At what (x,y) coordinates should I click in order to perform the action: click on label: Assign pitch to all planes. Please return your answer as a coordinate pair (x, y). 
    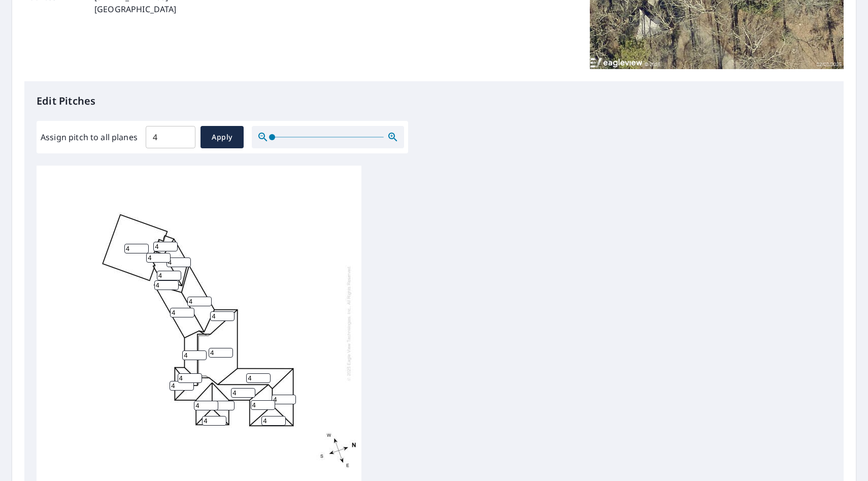
    Looking at the image, I should click on (89, 137).